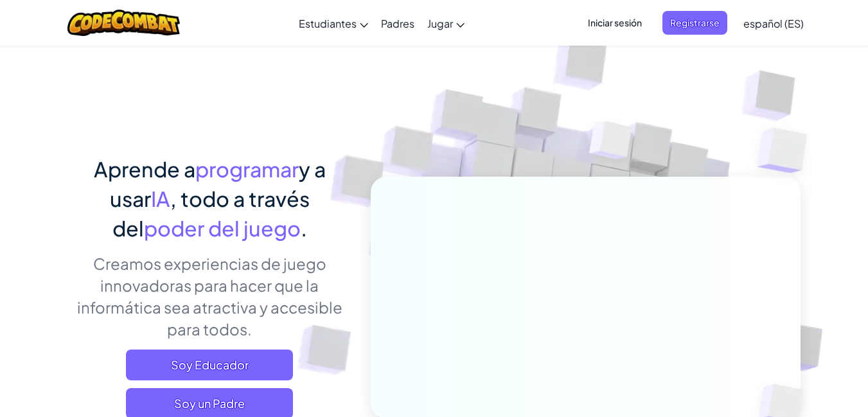 The height and width of the screenshot is (417, 868). What do you see at coordinates (160, 198) in the screenshot?
I see `span: IA` at bounding box center [160, 198].